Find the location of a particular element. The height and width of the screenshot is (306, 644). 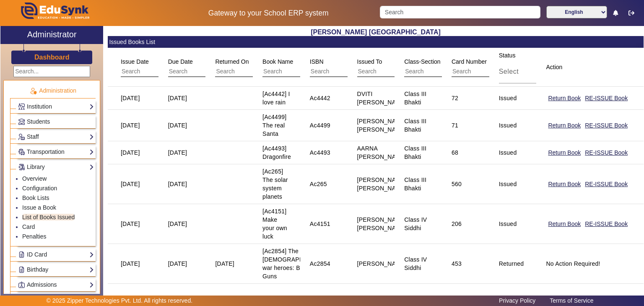

div: 72 is located at coordinates (455, 98).